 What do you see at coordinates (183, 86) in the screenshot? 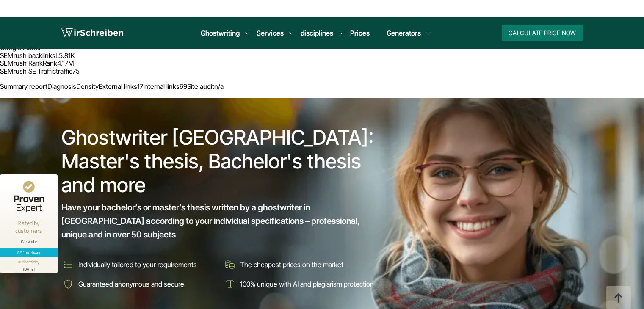
I see `font: 69` at bounding box center [183, 86].